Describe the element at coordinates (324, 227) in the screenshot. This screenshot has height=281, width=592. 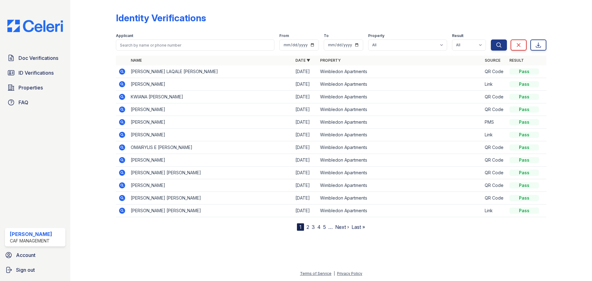
I see `a: 5` at that location.